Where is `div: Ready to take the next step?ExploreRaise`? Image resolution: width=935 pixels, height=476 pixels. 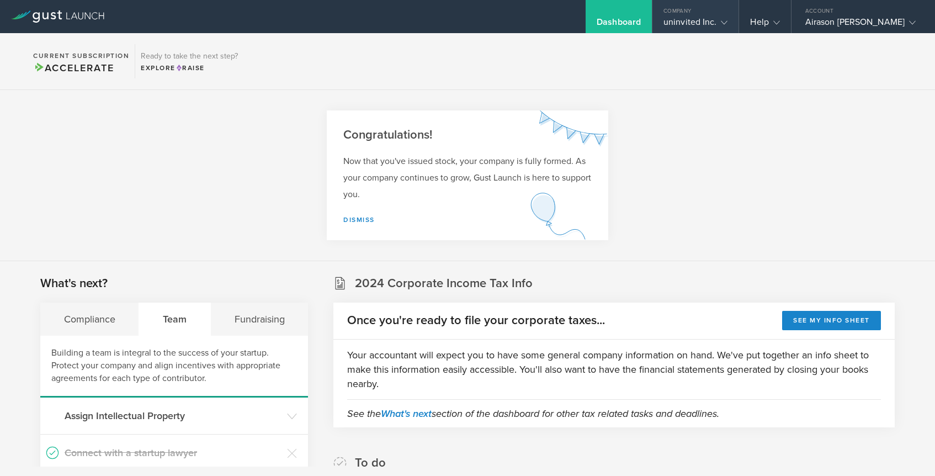 div: Ready to take the next step?ExploreRaise is located at coordinates (189, 61).